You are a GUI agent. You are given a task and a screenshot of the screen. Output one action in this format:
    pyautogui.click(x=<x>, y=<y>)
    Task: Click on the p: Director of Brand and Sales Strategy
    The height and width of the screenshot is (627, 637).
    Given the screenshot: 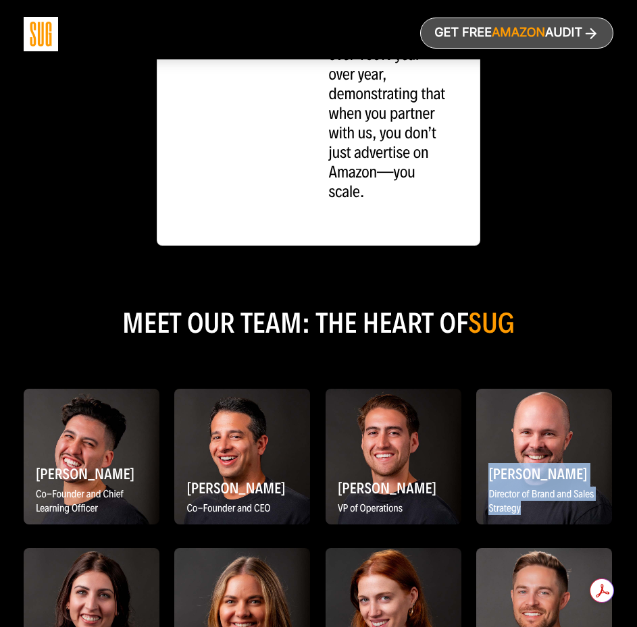 What is the action you would take?
    pyautogui.click(x=543, y=502)
    